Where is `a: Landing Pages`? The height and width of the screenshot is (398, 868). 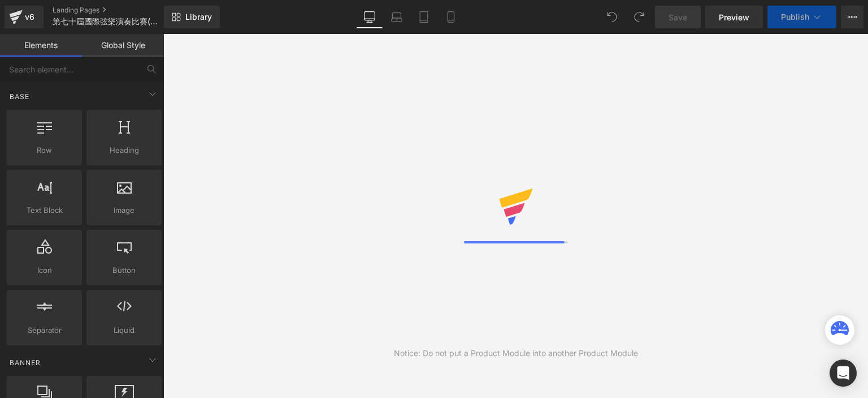 a: Landing Pages is located at coordinates (118, 10).